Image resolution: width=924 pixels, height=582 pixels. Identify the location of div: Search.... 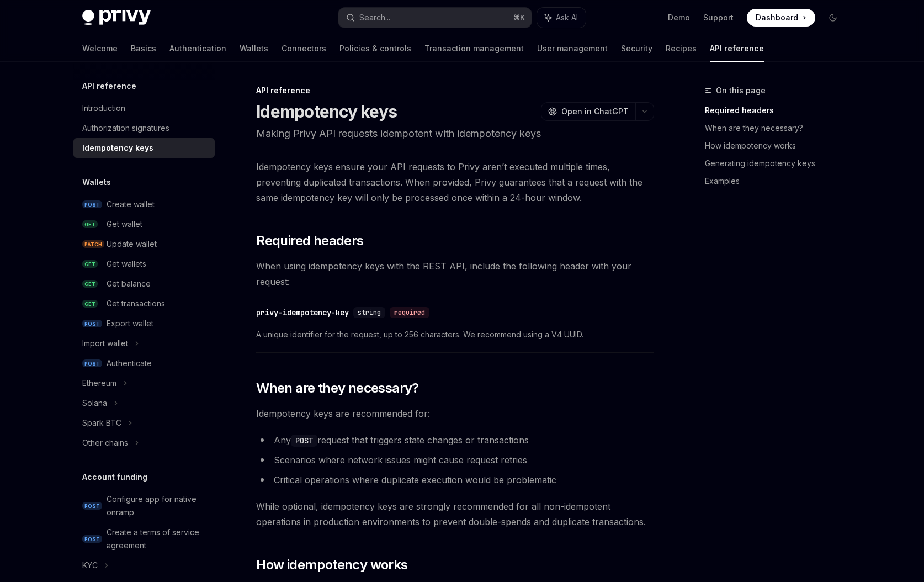
(374, 18).